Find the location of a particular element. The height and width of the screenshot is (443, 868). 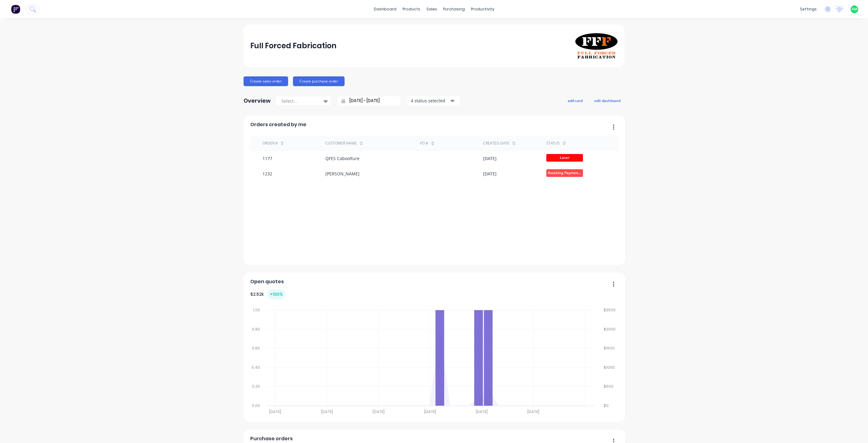

div: products is located at coordinates (411, 9).